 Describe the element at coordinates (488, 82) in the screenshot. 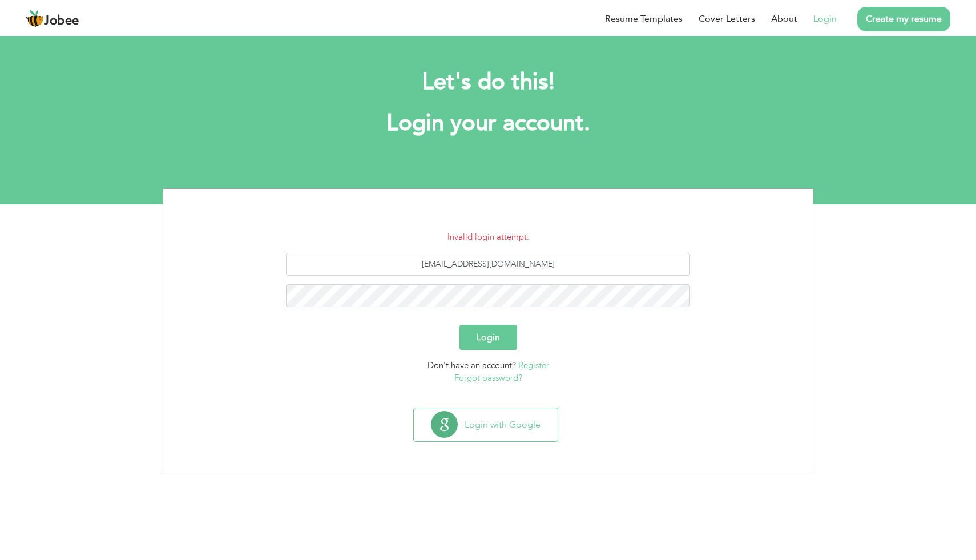

I see `h2: Let's do this!` at that location.